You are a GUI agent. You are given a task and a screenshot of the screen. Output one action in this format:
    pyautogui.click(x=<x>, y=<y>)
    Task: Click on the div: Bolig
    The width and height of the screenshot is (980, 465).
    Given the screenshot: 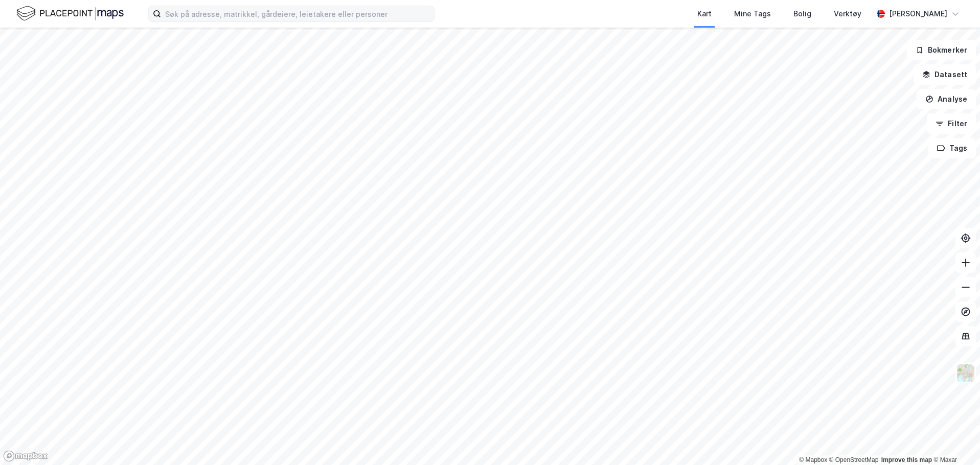 What is the action you would take?
    pyautogui.click(x=802, y=14)
    